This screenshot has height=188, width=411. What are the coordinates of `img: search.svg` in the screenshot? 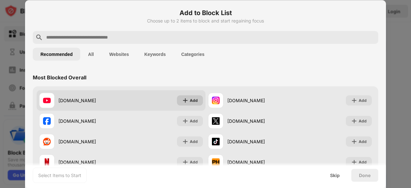 It's located at (39, 37).